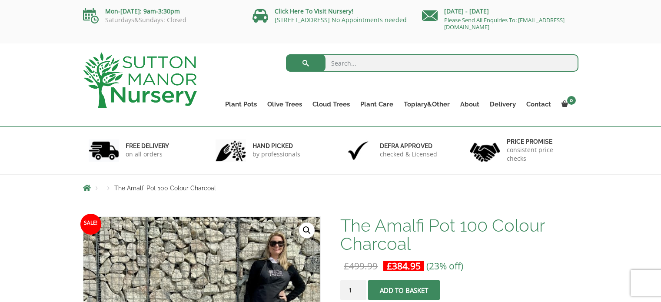 This screenshot has width=661, height=302. I want to click on img: 3.jpg, so click(358, 150).